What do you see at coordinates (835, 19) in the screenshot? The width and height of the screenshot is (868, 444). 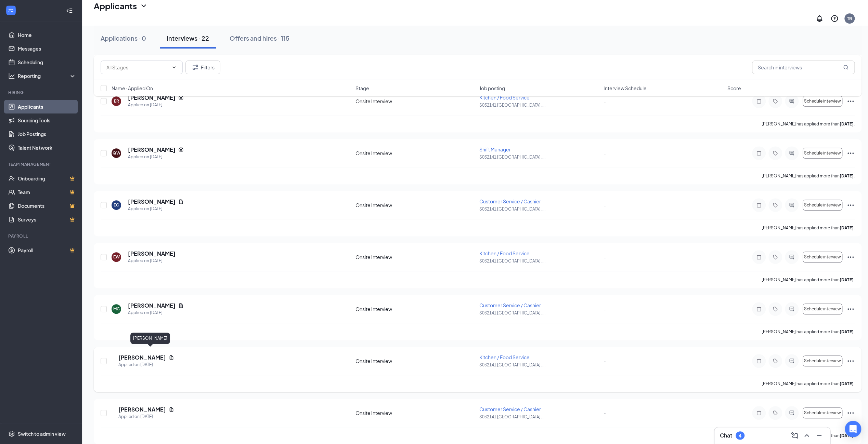 I see `svg: QuestionInfo` at bounding box center [835, 19].